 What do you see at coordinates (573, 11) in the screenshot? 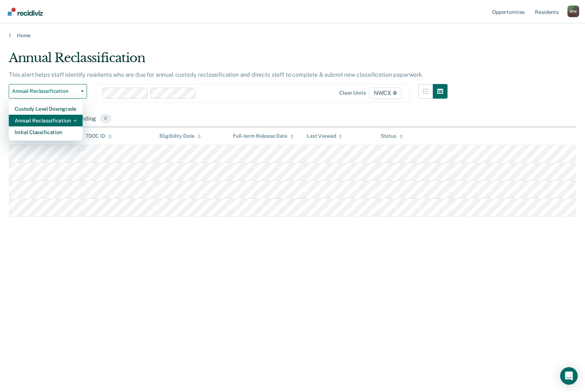
I see `button: Profile dropdown button` at bounding box center [573, 11].